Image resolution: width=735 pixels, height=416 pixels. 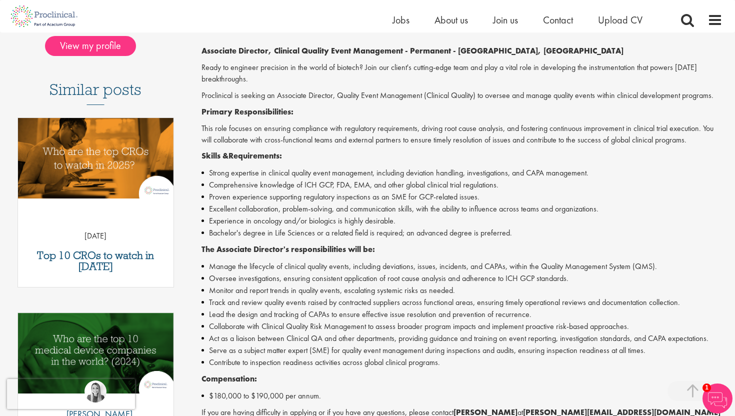 I want to click on a: Contact, so click(x=558, y=20).